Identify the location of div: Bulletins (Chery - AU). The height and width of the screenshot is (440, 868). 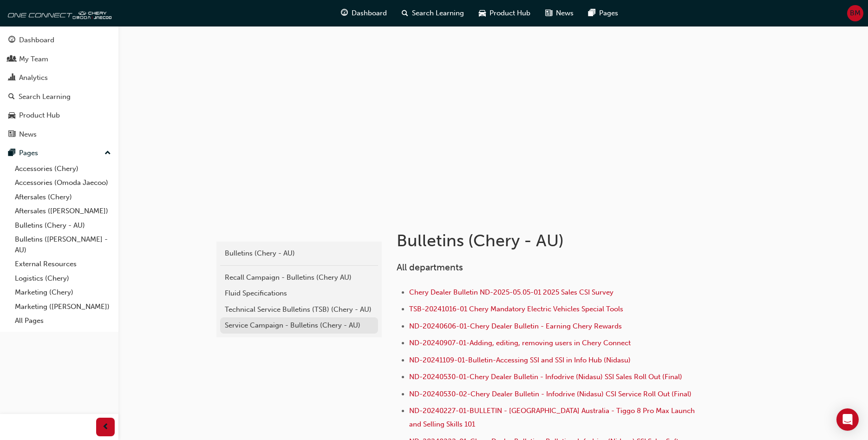
(299, 253).